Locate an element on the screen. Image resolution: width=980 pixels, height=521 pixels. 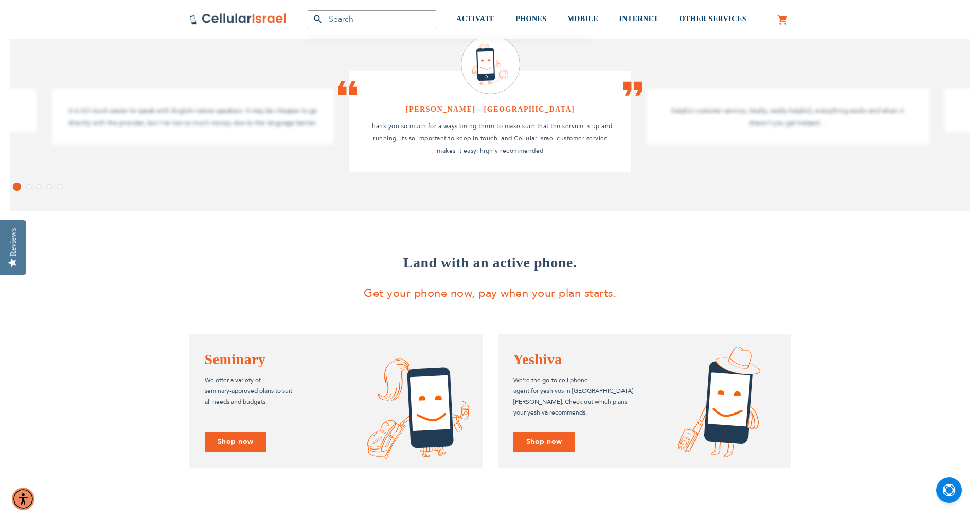
input: Search is located at coordinates (372, 19).